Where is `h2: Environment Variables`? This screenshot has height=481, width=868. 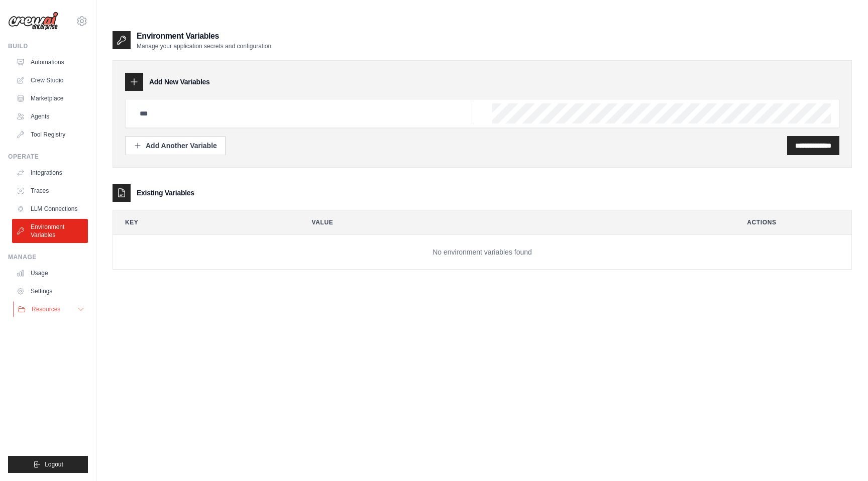
h2: Environment Variables is located at coordinates (204, 36).